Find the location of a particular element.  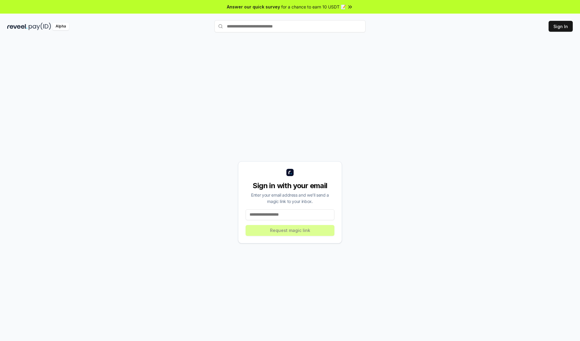

span: Answer our quick survey is located at coordinates (253, 7).